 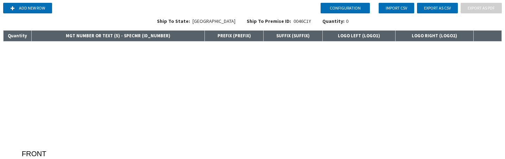 What do you see at coordinates (279, 23) in the screenshot?
I see `div: 0046C1Y` at bounding box center [279, 23].